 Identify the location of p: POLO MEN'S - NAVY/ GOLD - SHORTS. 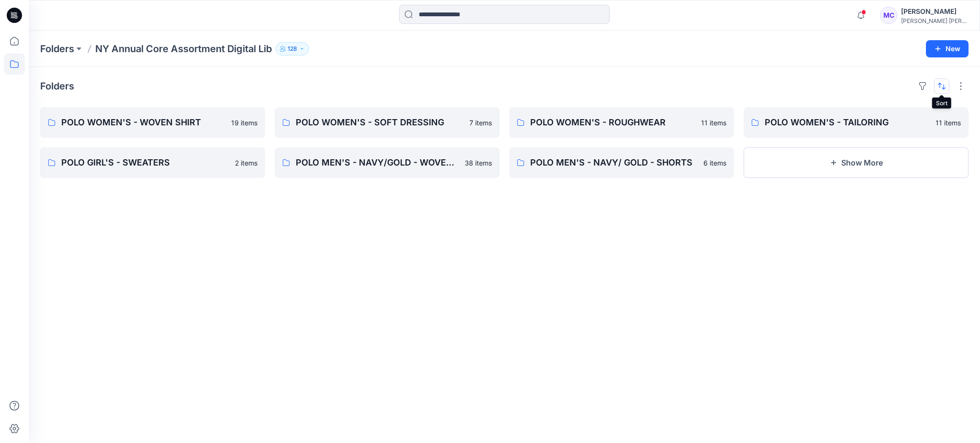
(614, 163).